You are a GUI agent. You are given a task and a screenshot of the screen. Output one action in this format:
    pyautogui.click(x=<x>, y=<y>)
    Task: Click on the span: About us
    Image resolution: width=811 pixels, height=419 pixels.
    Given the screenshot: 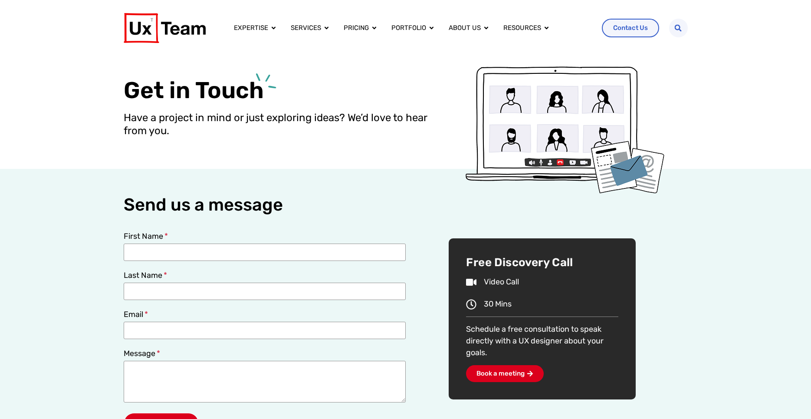 What is the action you would take?
    pyautogui.click(x=465, y=28)
    